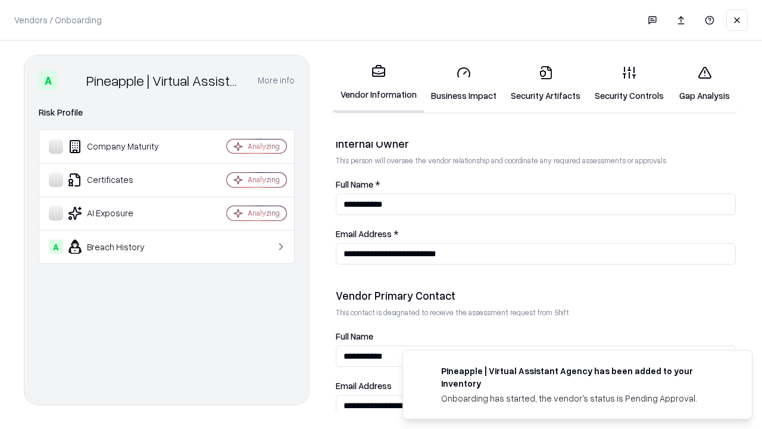 This screenshot has width=762, height=429. Describe the element at coordinates (379, 83) in the screenshot. I see `a: Vendor Information` at that location.